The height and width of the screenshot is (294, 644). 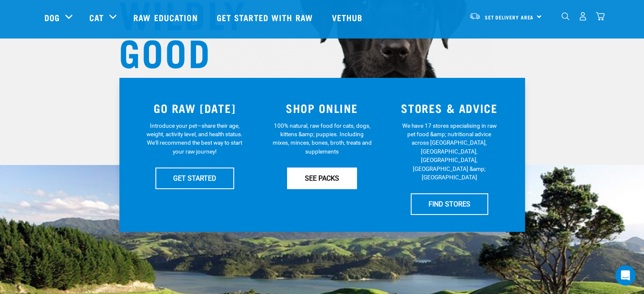 What do you see at coordinates (626, 275) in the screenshot?
I see `div: Open Intercom Messenger` at bounding box center [626, 275].